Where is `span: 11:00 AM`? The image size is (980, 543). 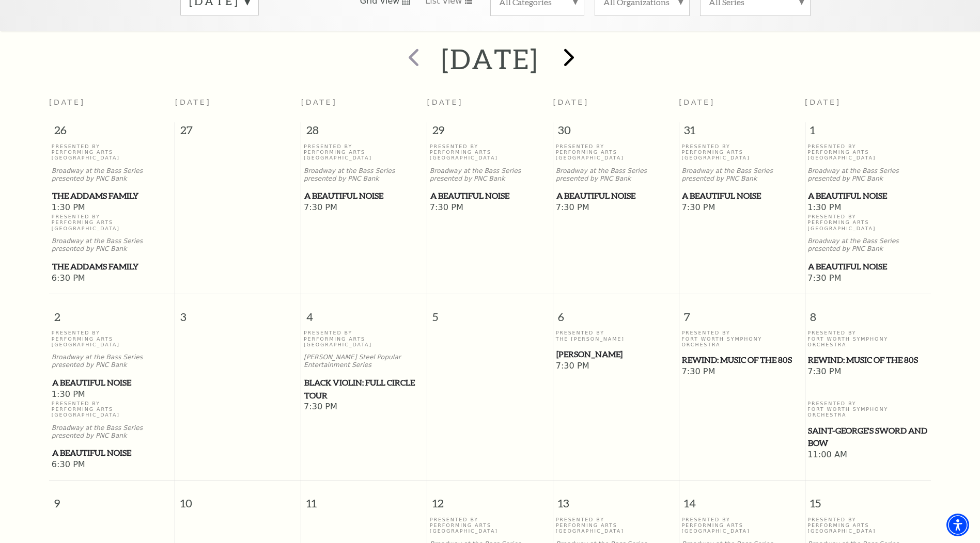 span: 11:00 AM is located at coordinates (868, 455).